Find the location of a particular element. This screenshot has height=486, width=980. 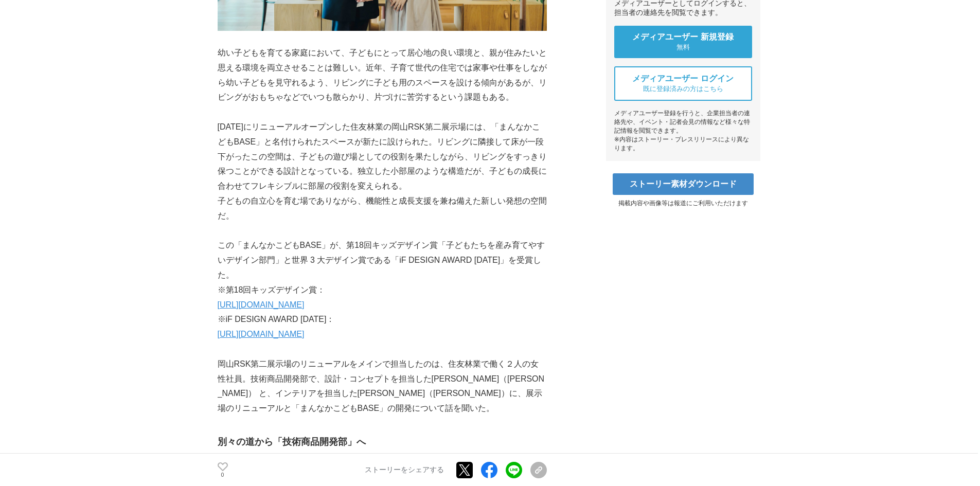

span: 無料 is located at coordinates (683, 47).